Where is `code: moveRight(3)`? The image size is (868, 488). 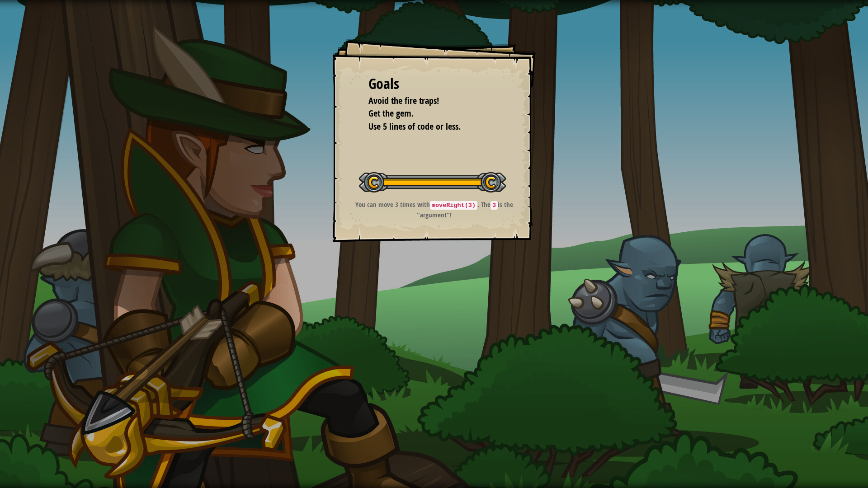 code: moveRight(3) is located at coordinates (453, 205).